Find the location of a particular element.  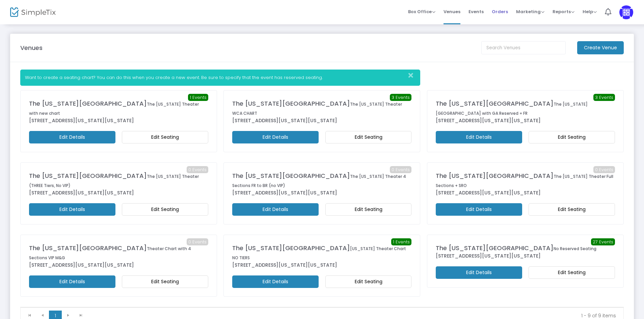

span: No Reserved Seating is located at coordinates (575, 249).